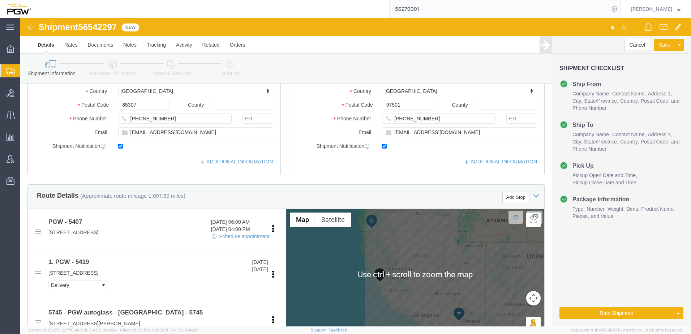  I want to click on a: Feedback, so click(337, 330).